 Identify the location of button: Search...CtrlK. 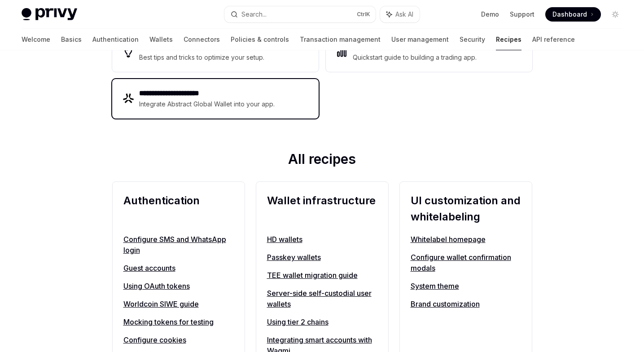
(300, 15).